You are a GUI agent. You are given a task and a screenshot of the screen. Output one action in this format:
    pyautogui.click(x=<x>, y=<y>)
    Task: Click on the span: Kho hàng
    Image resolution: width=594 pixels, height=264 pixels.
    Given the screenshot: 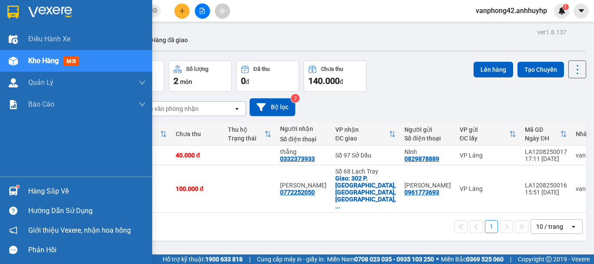 What is the action you would take?
    pyautogui.click(x=43, y=60)
    